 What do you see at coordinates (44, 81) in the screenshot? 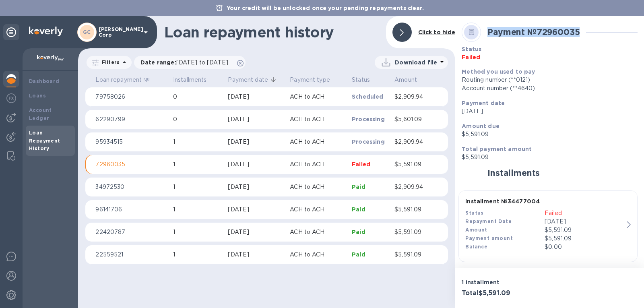
I see `b: Dashboard` at bounding box center [44, 81].